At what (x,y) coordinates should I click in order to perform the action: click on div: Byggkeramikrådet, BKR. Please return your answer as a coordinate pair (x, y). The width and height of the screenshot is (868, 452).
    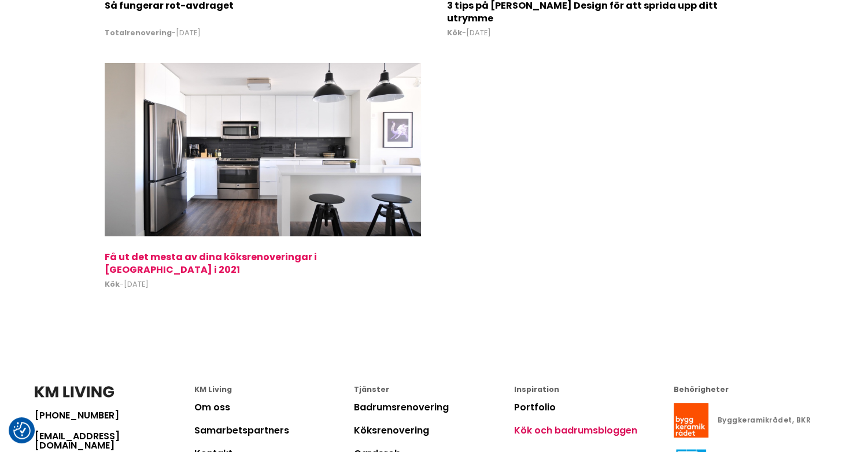
    Looking at the image, I should click on (764, 421).